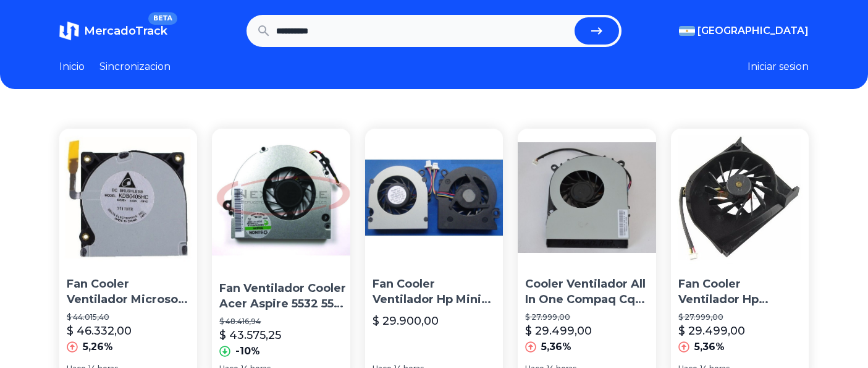  What do you see at coordinates (740, 197) in the screenshot?
I see `img: Fan Cooler Ventilador Hp Dv6000 Dv6100 Dv6200 Dv6500 Nuevo` at bounding box center [740, 197].